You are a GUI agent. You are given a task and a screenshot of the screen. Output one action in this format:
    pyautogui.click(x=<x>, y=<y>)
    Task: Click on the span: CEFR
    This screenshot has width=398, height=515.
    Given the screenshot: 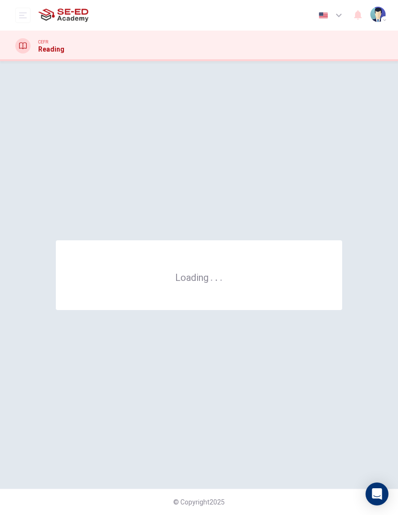 What is the action you would take?
    pyautogui.click(x=43, y=42)
    